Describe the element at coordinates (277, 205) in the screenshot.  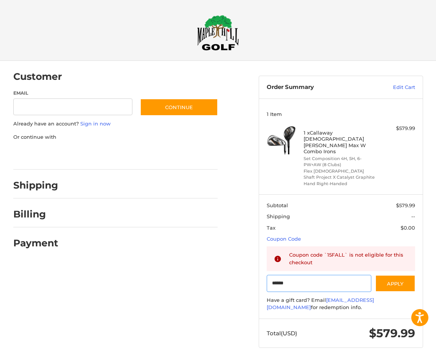
I see `span: Subtotal` at that location.